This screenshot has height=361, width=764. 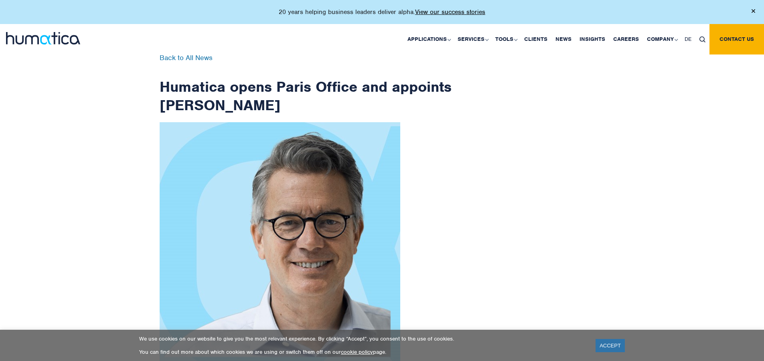 What do you see at coordinates (737, 39) in the screenshot?
I see `a: Contact us` at bounding box center [737, 39].